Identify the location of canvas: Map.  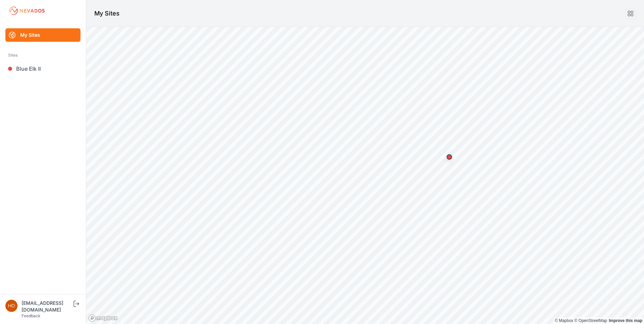
(365, 175).